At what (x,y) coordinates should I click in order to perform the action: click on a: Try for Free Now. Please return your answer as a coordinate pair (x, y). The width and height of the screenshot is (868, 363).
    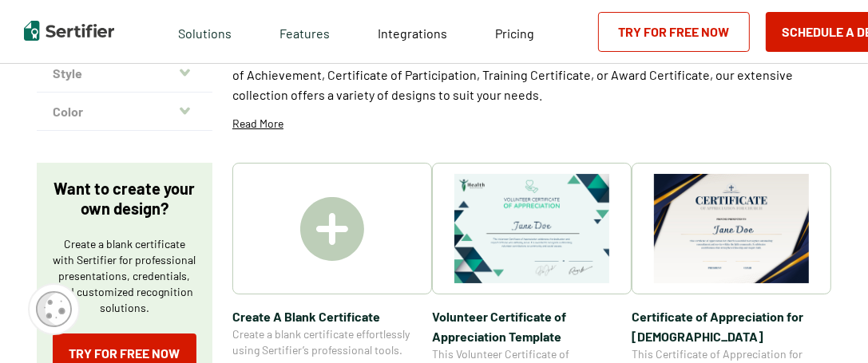
    Looking at the image, I should click on (674, 32).